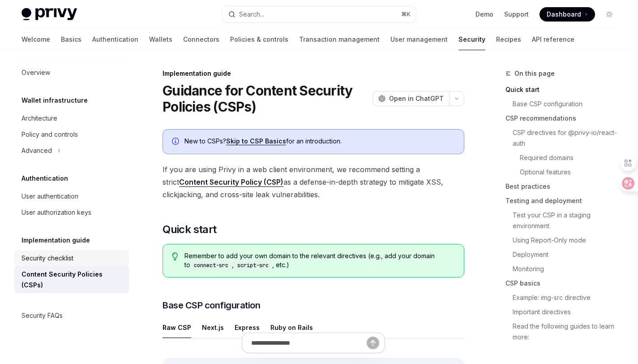 Image resolution: width=638 pixels, height=364 pixels. I want to click on a: Transaction management, so click(339, 39).